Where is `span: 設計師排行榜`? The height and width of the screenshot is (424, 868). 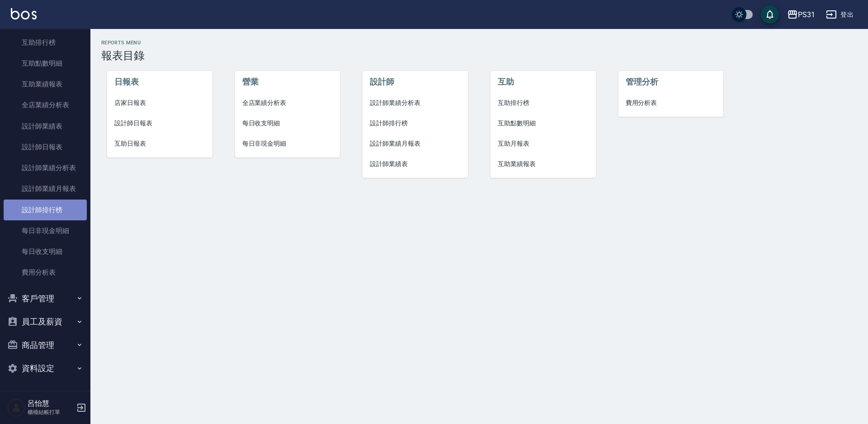 span: 設計師排行榜 is located at coordinates (415, 123).